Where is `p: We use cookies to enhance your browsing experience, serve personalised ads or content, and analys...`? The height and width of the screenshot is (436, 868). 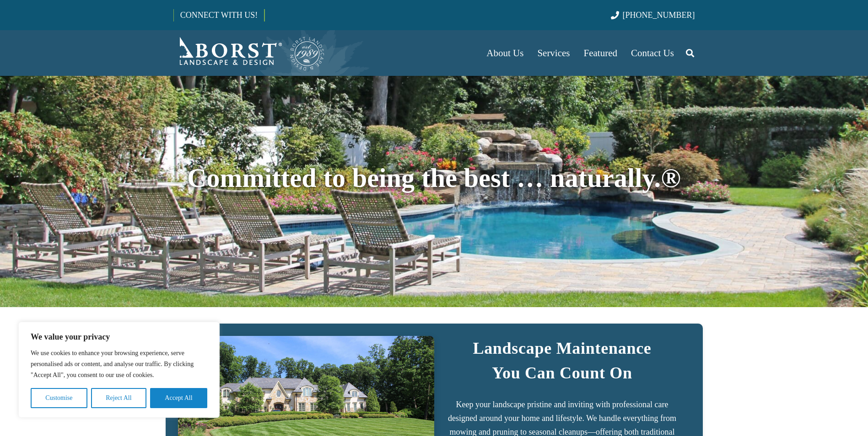
p: We use cookies to enhance your browsing experience, serve personalised ads or content, and analys... is located at coordinates (119, 364).